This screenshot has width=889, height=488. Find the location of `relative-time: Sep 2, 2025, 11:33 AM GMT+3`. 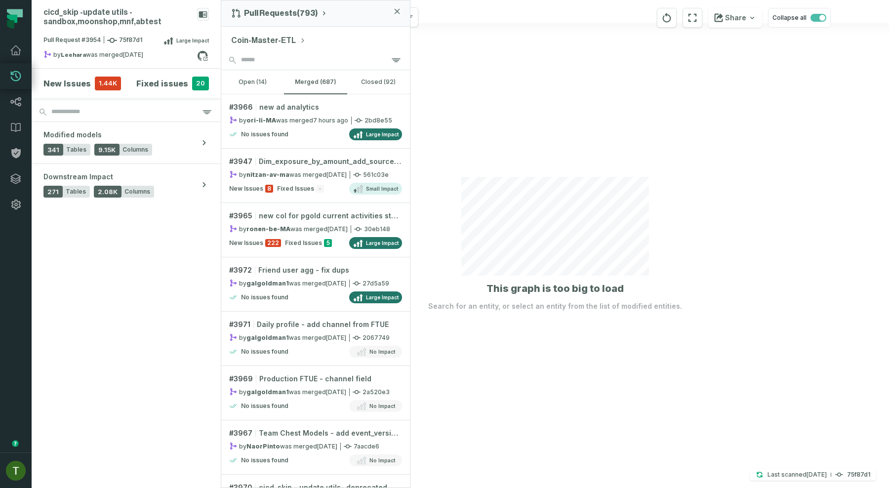

relative-time: Sep 2, 2025, 11:33 AM GMT+3 is located at coordinates (337, 229).